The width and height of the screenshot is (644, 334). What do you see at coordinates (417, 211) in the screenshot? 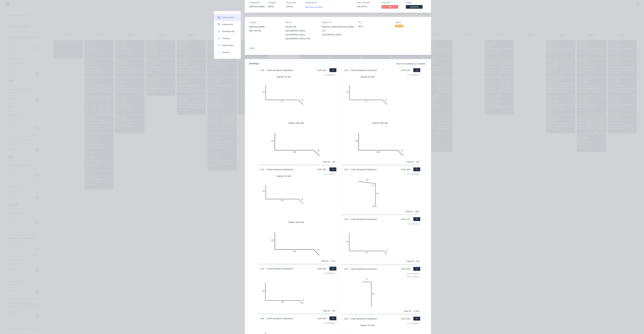
I see `div: 20m` at bounding box center [417, 211].